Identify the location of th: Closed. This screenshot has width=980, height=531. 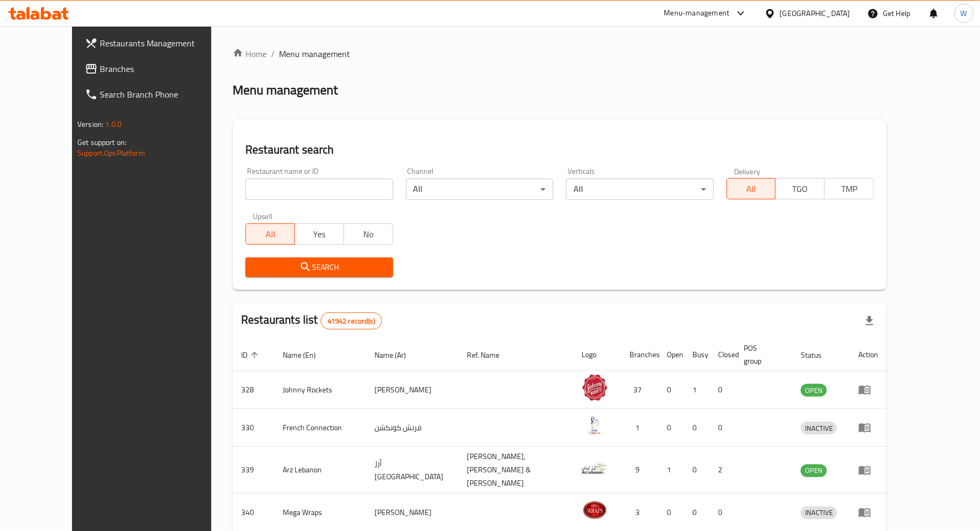
(722, 354).